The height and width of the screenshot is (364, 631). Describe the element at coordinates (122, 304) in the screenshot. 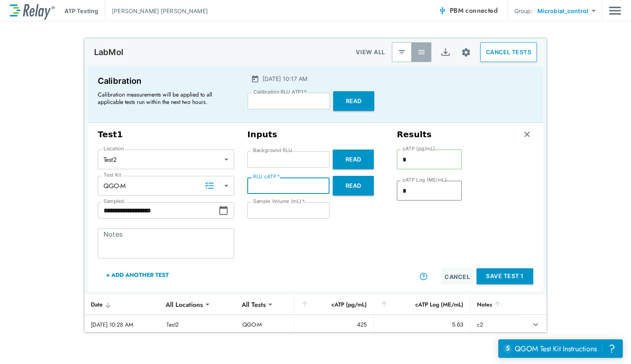

I see `th: Date` at that location.